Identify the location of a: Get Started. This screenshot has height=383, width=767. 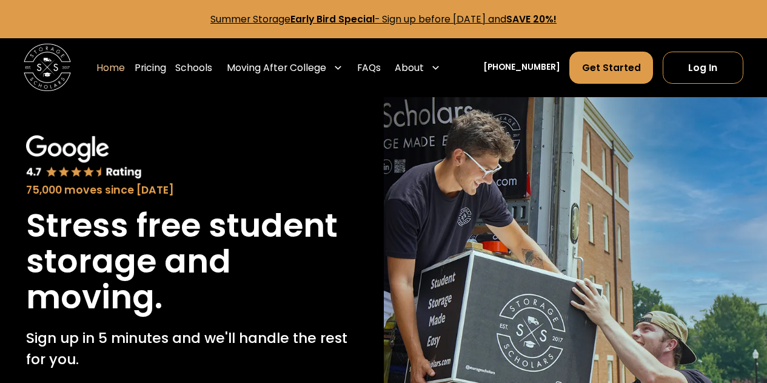
(612, 67).